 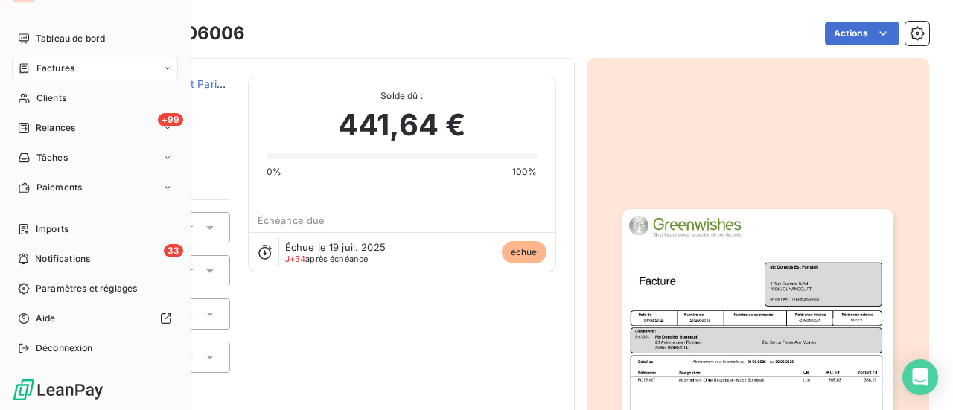 What do you see at coordinates (192, 34) in the screenshot?
I see `h3: 202506006` at bounding box center [192, 34].